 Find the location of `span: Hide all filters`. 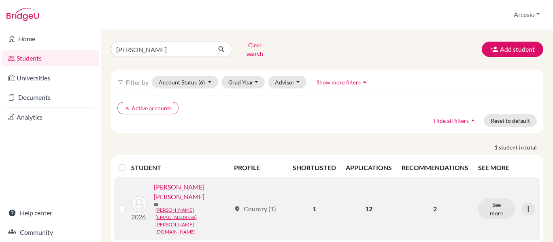

span: Hide all filters is located at coordinates (451, 121).